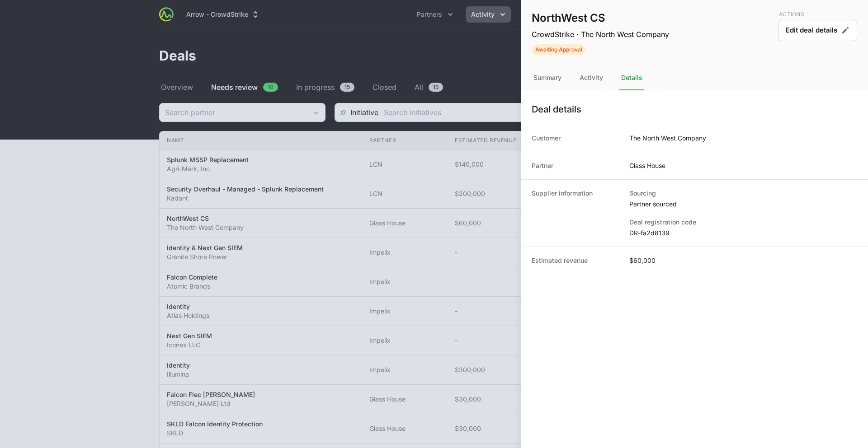 This screenshot has height=448, width=868. What do you see at coordinates (818, 30) in the screenshot?
I see `button: Edit deal details` at bounding box center [818, 30].